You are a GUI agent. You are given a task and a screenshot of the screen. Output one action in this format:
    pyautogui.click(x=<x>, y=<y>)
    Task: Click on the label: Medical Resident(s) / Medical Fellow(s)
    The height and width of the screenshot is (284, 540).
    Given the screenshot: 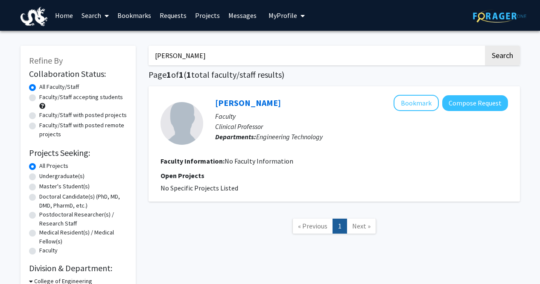 What is the action you would take?
    pyautogui.click(x=83, y=237)
    